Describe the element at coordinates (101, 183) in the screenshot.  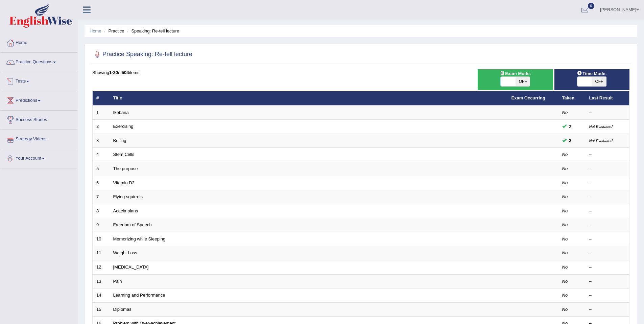
I see `td: 6` at that location.